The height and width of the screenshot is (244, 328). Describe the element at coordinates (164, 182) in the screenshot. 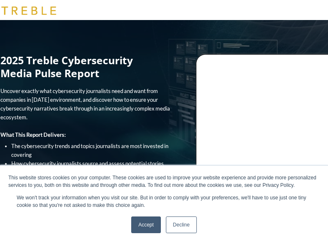

I see `div: This website stores cookies on your computer. These cookies are used to improve your website expe...` at that location.